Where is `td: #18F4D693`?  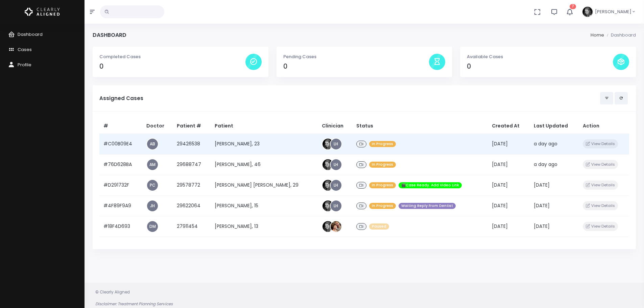 td: #18F4D693 is located at coordinates (121, 226).